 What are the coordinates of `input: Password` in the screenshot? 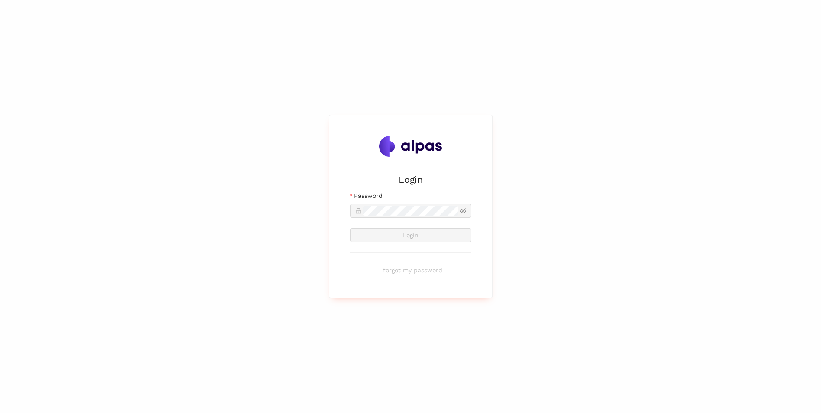 It's located at (411, 211).